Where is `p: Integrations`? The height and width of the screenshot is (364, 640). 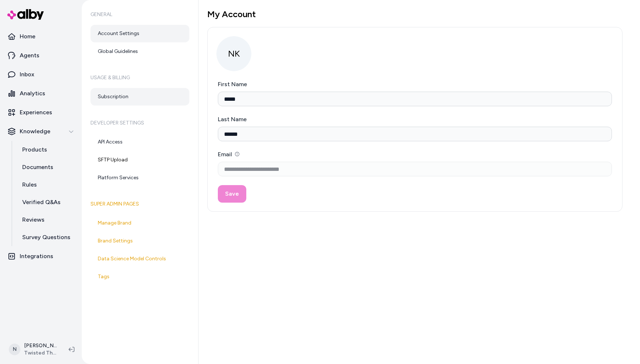 p: Integrations is located at coordinates (37, 256).